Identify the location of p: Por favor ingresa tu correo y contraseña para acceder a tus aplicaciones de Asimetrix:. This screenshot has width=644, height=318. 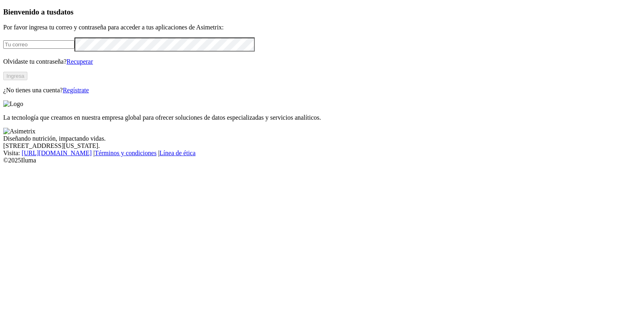
(322, 27).